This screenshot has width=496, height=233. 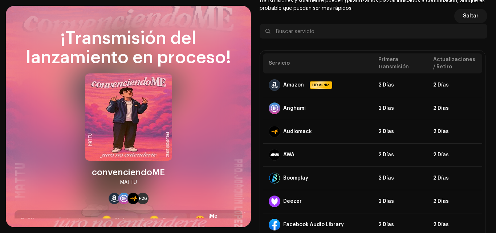 What do you see at coordinates (143, 198) in the screenshot?
I see `span: +26` at bounding box center [143, 198].